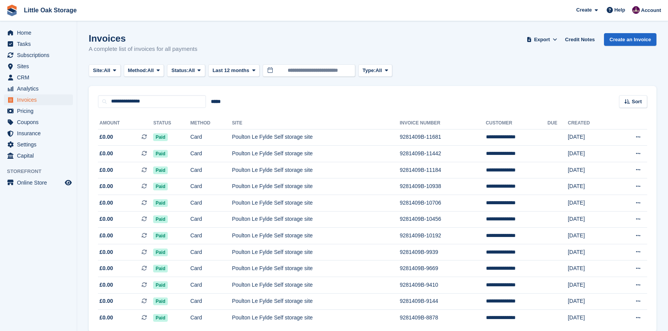 The height and width of the screenshot is (331, 668). Describe the element at coordinates (442, 137) in the screenshot. I see `td: 9281409B-11681` at that location.